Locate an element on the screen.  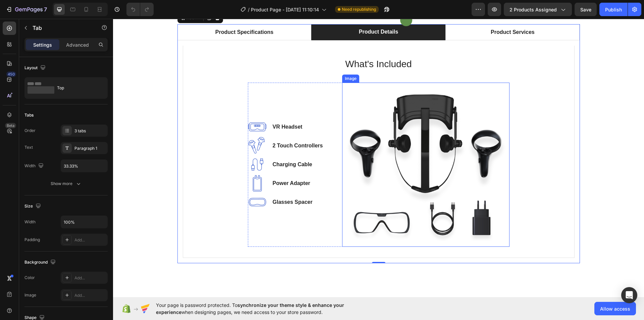
span: 2 products assigned is located at coordinates (533, 10).